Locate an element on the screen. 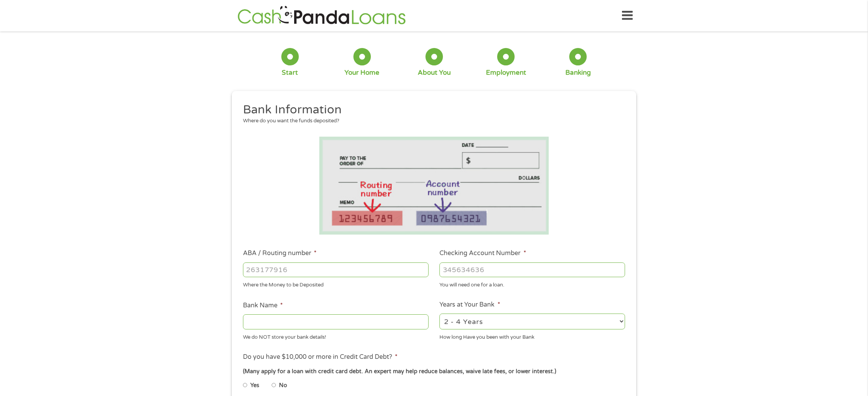 The width and height of the screenshot is (868, 396). div: Banking is located at coordinates (578, 73).